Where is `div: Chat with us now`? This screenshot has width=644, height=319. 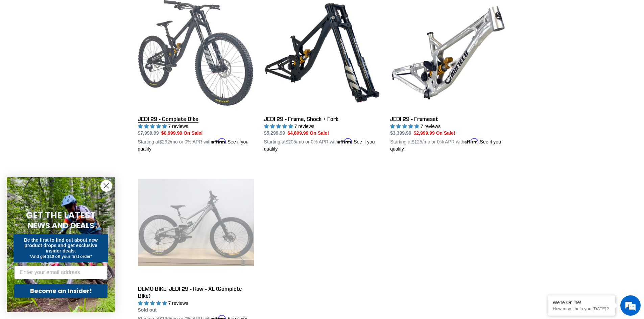 div: Chat with us now is located at coordinates (85, 42).